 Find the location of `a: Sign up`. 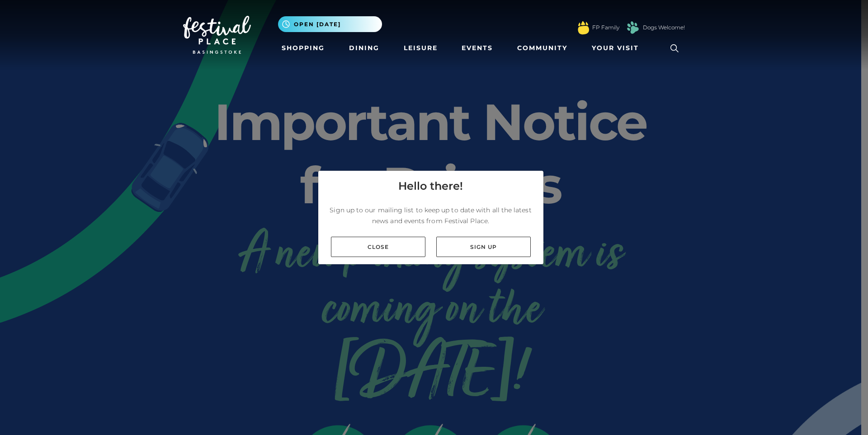

a: Sign up is located at coordinates (483, 247).